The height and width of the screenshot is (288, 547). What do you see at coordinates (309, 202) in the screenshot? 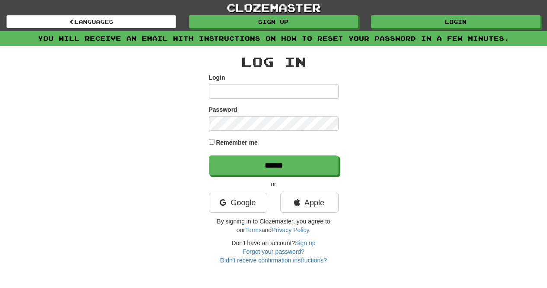
I see `a: Apple` at bounding box center [309, 202].